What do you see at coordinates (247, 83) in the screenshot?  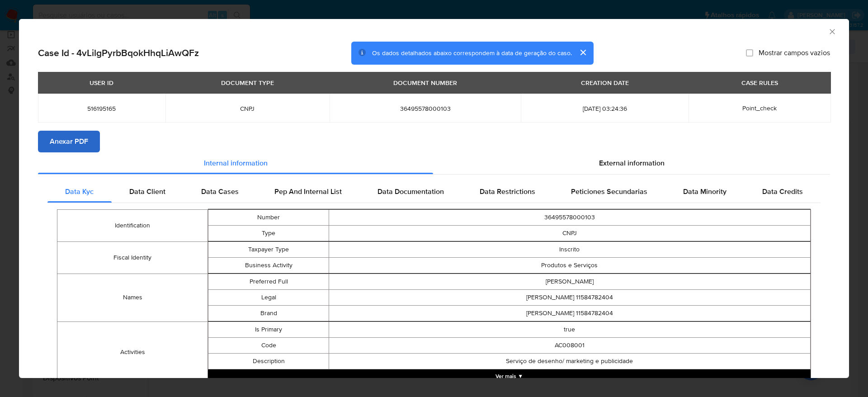 I see `div: DOCUMENT TYPE` at bounding box center [247, 83].